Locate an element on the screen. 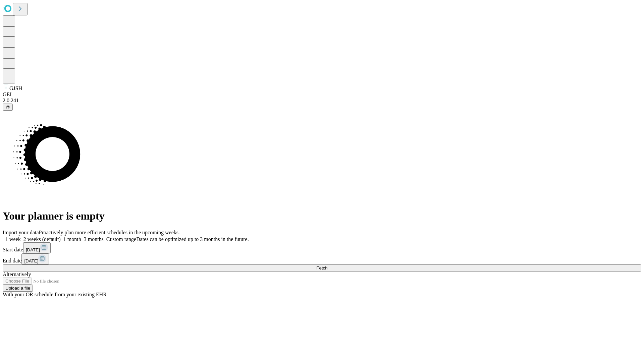  span: With your OR schedule from your existing EHR is located at coordinates (55, 294).